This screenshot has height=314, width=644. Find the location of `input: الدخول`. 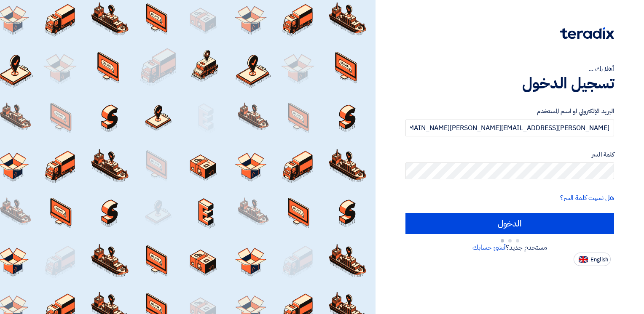

input: الدخول is located at coordinates (510, 223).